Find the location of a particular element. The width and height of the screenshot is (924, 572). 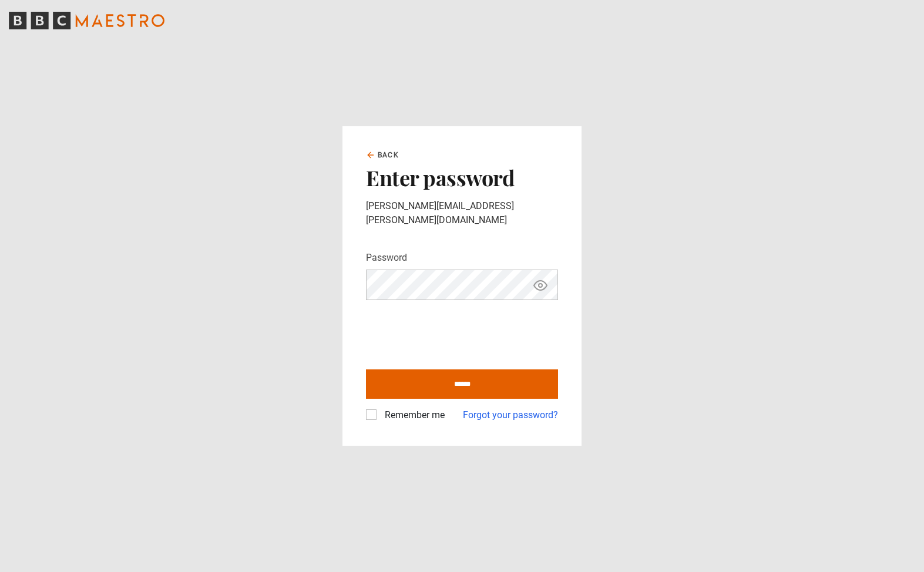

a: BBC Maestro is located at coordinates (86, 20).